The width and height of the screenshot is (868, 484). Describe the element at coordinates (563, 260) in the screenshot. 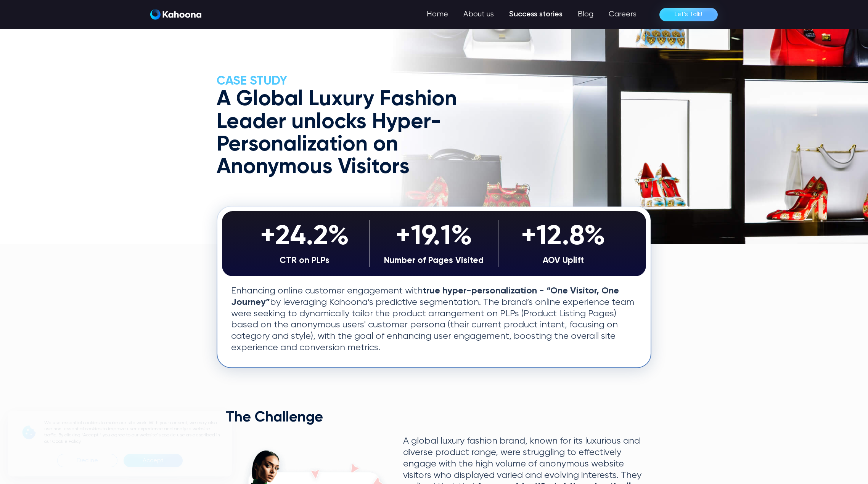

I see `div: AOV Uplift` at that location.